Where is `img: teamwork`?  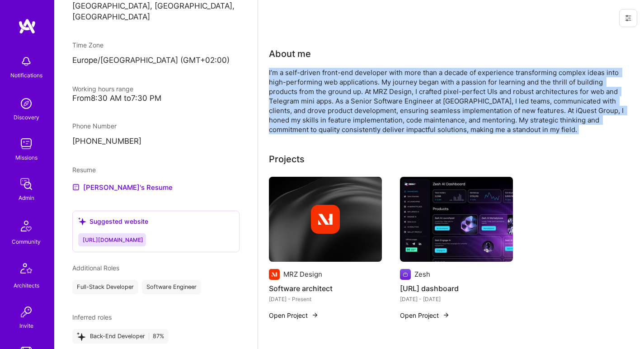 img: teamwork is located at coordinates (26, 144).